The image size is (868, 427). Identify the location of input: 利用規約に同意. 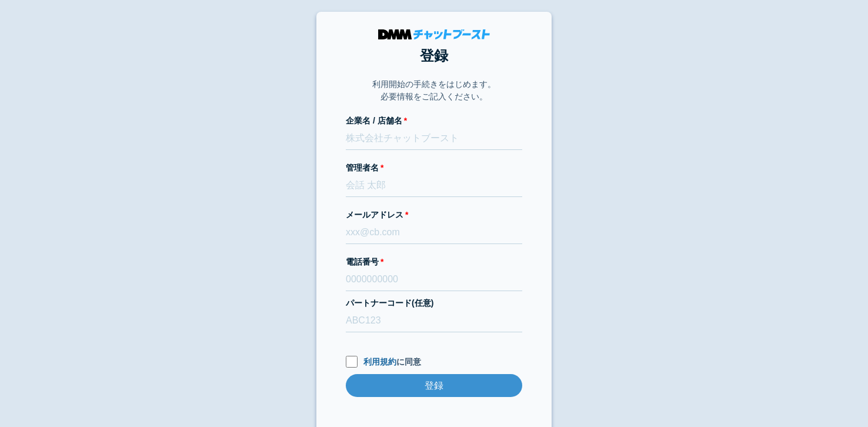
(352, 362).